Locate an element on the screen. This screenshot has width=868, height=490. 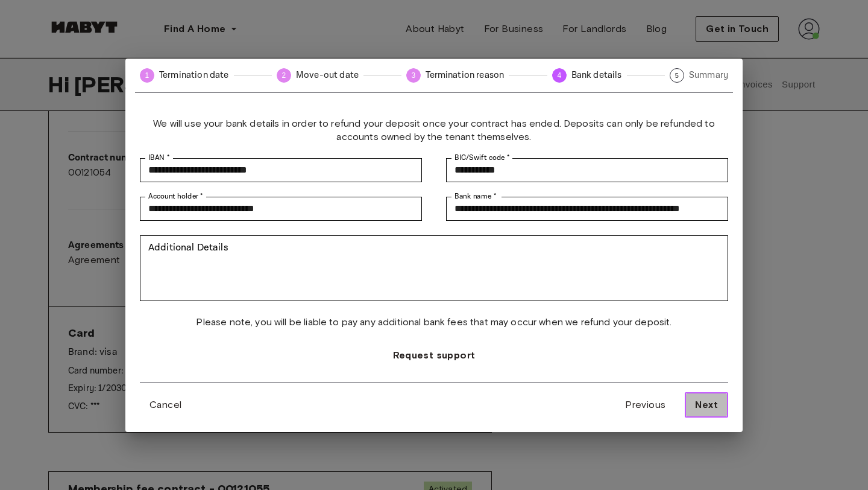
text: 5 is located at coordinates (677, 75).